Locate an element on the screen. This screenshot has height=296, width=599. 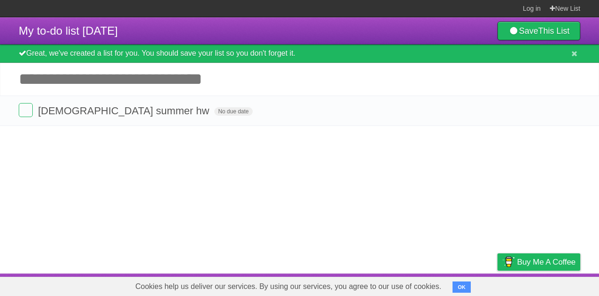
span: Buy me a coffee is located at coordinates (546, 261).